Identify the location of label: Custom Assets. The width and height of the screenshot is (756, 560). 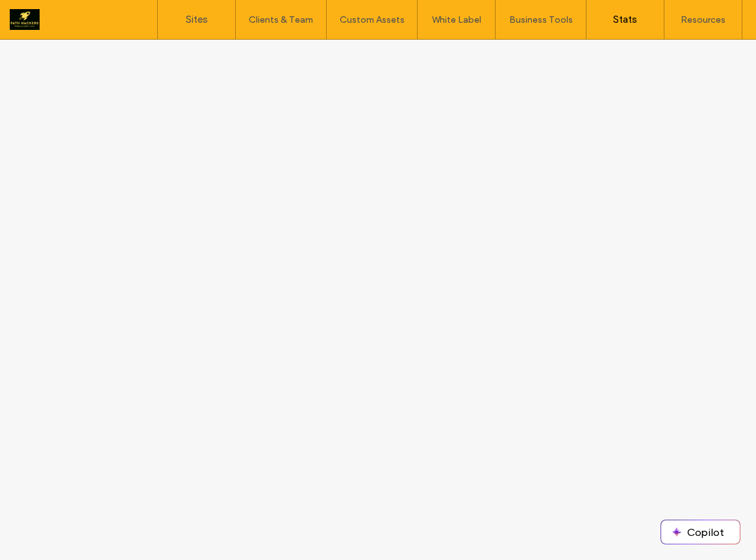
(372, 20).